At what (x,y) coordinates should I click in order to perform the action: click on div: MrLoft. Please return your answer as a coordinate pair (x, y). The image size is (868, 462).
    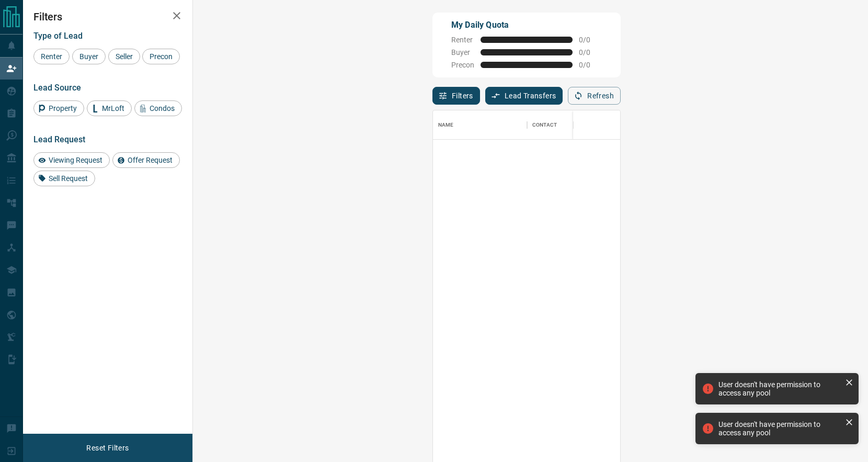
    Looking at the image, I should click on (109, 109).